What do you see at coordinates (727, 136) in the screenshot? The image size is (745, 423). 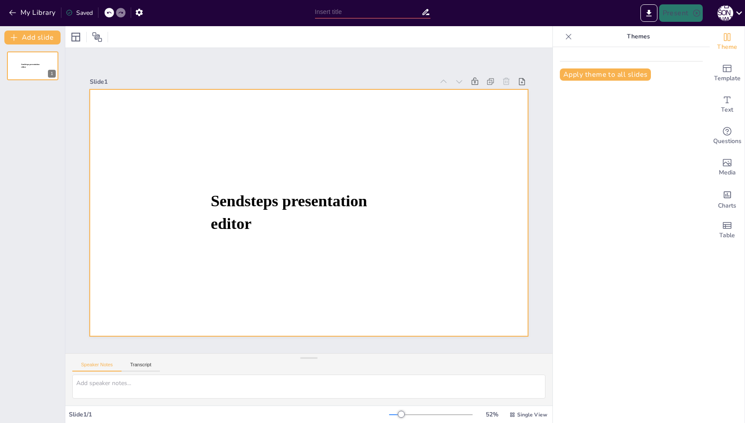 I see `div: Get real-time input from your audience` at bounding box center [727, 136].